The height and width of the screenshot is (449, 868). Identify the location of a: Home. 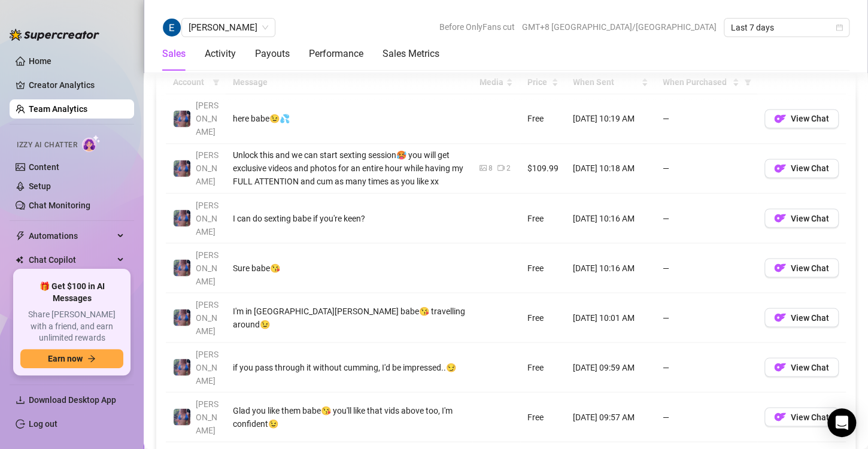
(40, 61).